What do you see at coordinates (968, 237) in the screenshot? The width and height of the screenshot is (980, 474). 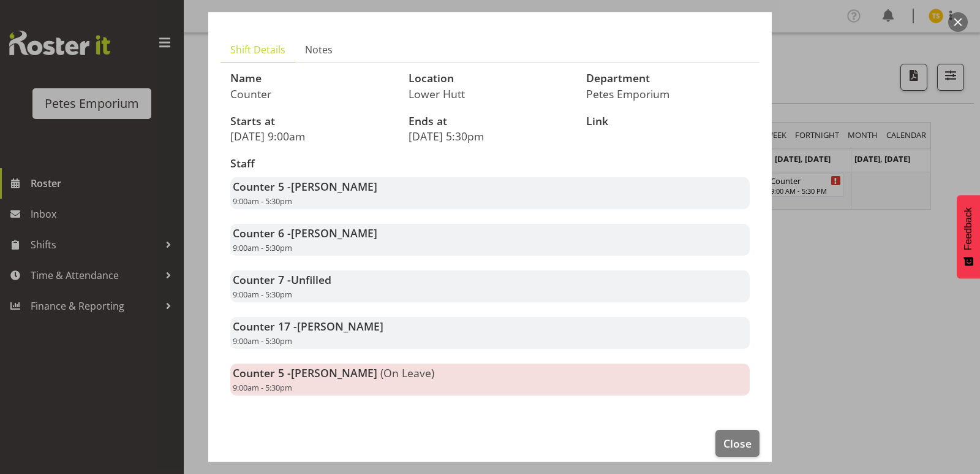 I see `button: Feedback - Show survey` at bounding box center [968, 237].